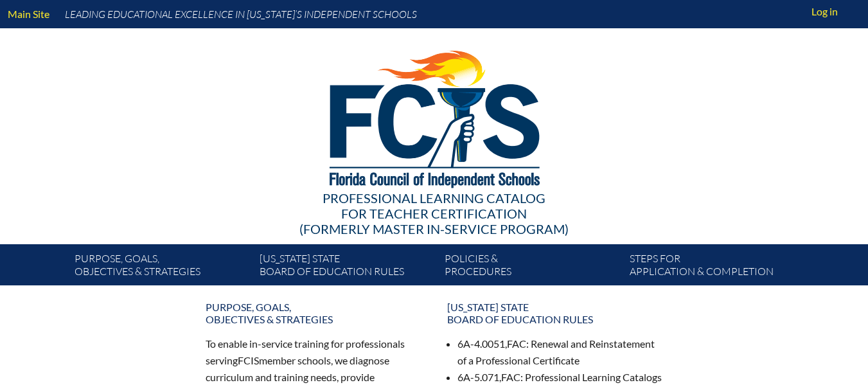 The width and height of the screenshot is (868, 385). What do you see at coordinates (434, 116) in the screenshot?
I see `img: FCISlogo221.eps` at bounding box center [434, 116].